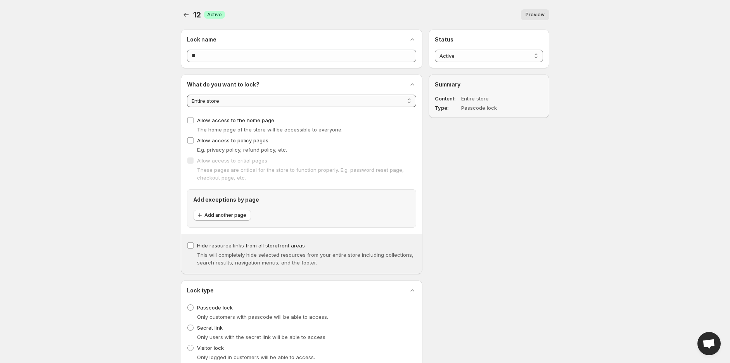  Describe the element at coordinates (210, 348) in the screenshot. I see `span: Visitor lock` at that location.